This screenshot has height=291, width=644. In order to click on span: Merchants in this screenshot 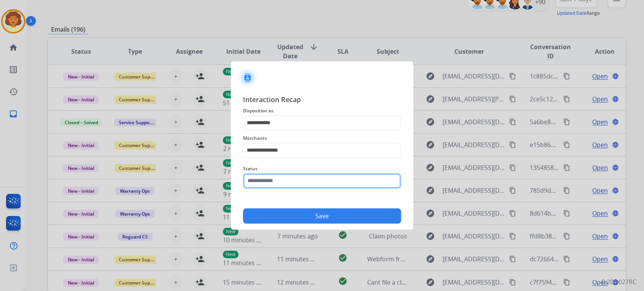, I will do `click(322, 138)`.